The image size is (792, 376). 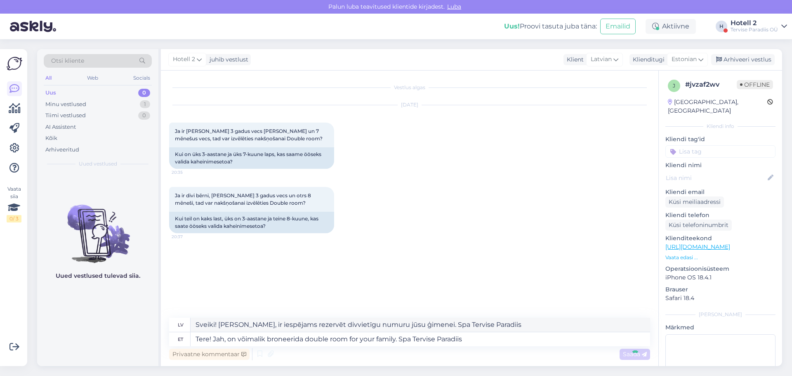 What do you see at coordinates (14, 64) in the screenshot?
I see `img: Askly Logo` at bounding box center [14, 64].